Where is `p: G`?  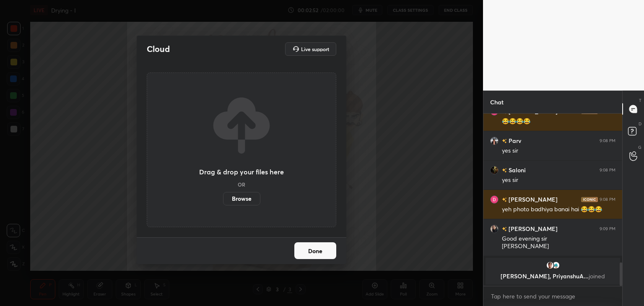
p: G is located at coordinates (640, 147).